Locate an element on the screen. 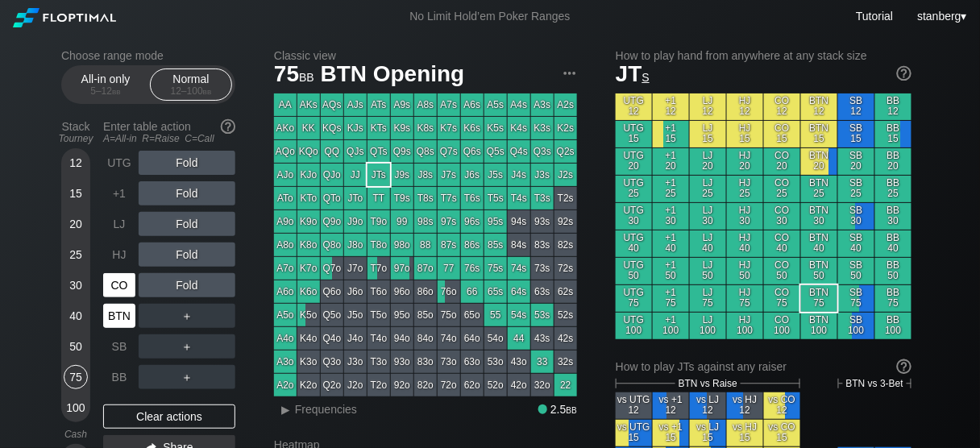 Image resolution: width=980 pixels, height=448 pixels. div: K3s is located at coordinates (542, 128).